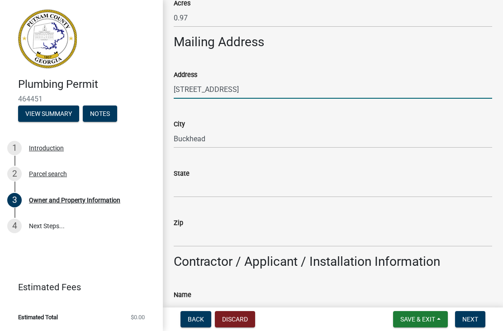  I want to click on label: Address, so click(186, 75).